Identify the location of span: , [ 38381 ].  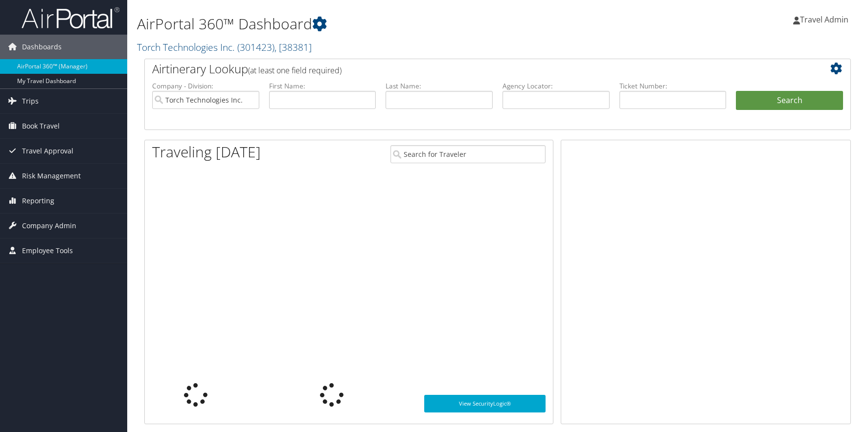
(293, 47).